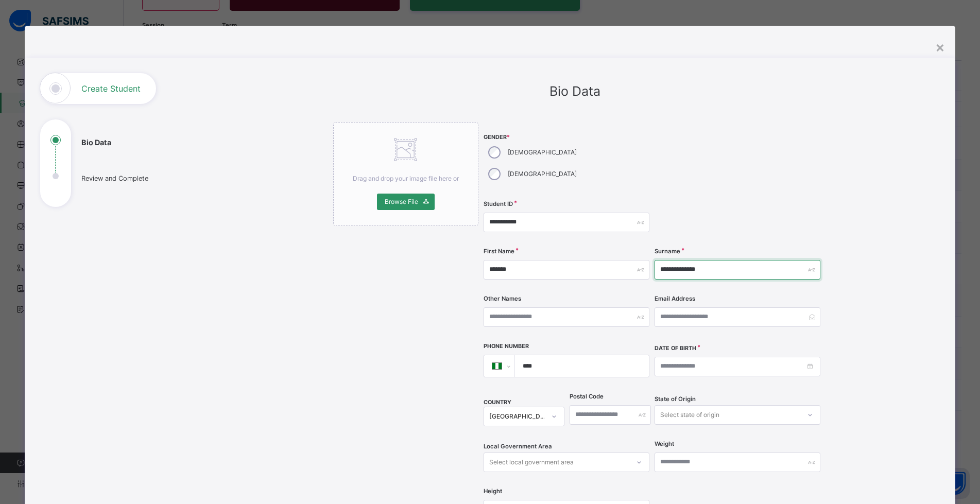  What do you see at coordinates (497, 402) in the screenshot?
I see `span: COUNTRY` at bounding box center [497, 402].